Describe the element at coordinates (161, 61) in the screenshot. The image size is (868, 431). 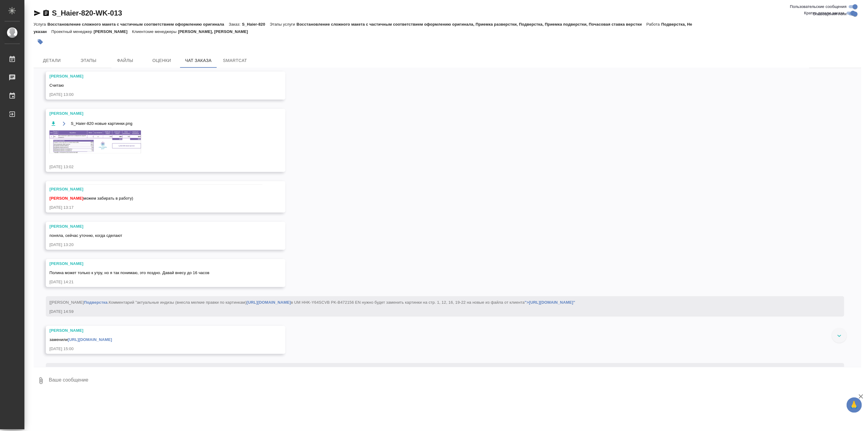
I see `span: Оценки` at that location.